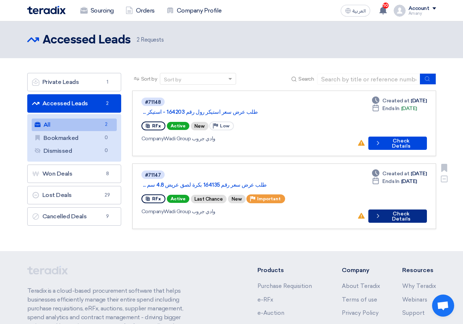 This screenshot has width=463, height=324. What do you see at coordinates (269, 199) in the screenshot?
I see `span: Important` at bounding box center [269, 199].